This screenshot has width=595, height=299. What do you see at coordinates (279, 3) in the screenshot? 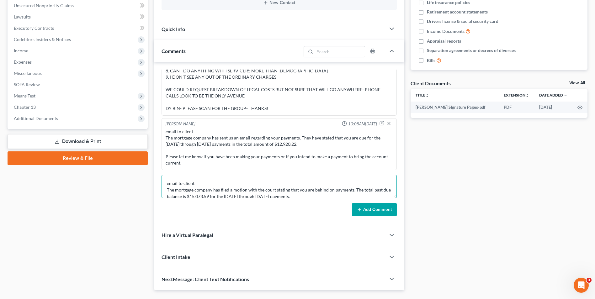
I see `button: New Contact` at bounding box center [279, 3].